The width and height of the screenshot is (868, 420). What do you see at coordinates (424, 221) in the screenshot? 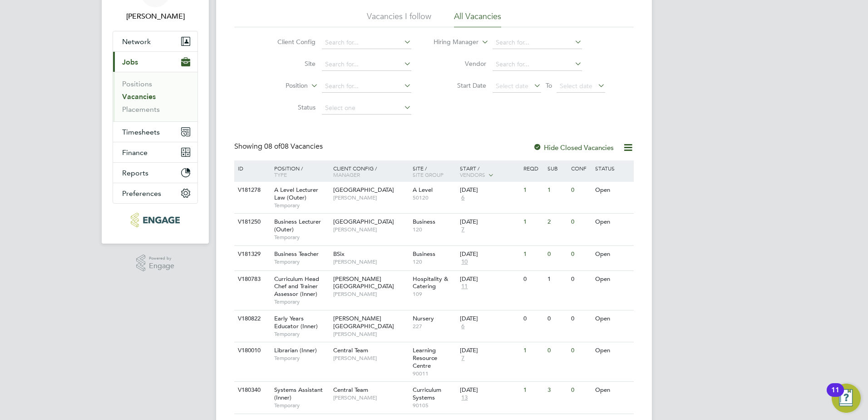
I see `span: Business` at bounding box center [424, 221].